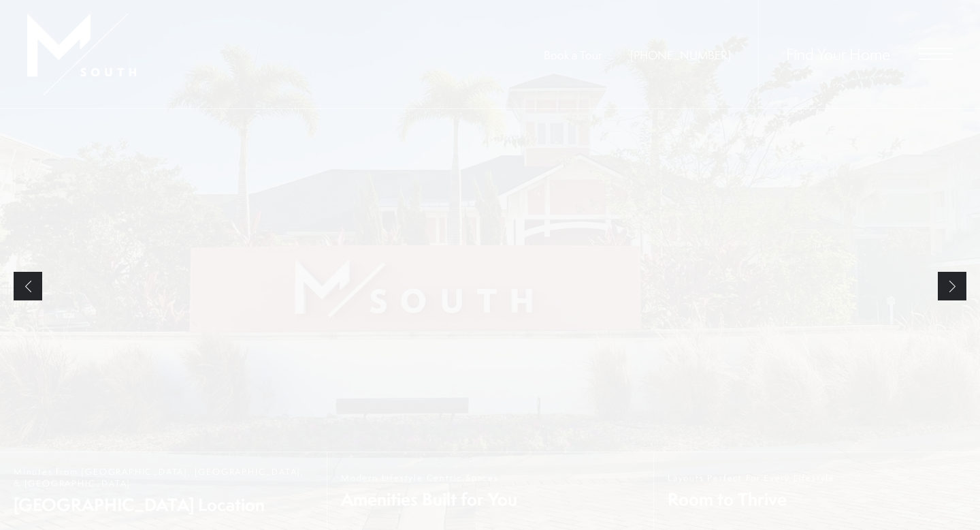  Describe the element at coordinates (680, 55) in the screenshot. I see `a: Call Us at 813-570-8014` at that location.